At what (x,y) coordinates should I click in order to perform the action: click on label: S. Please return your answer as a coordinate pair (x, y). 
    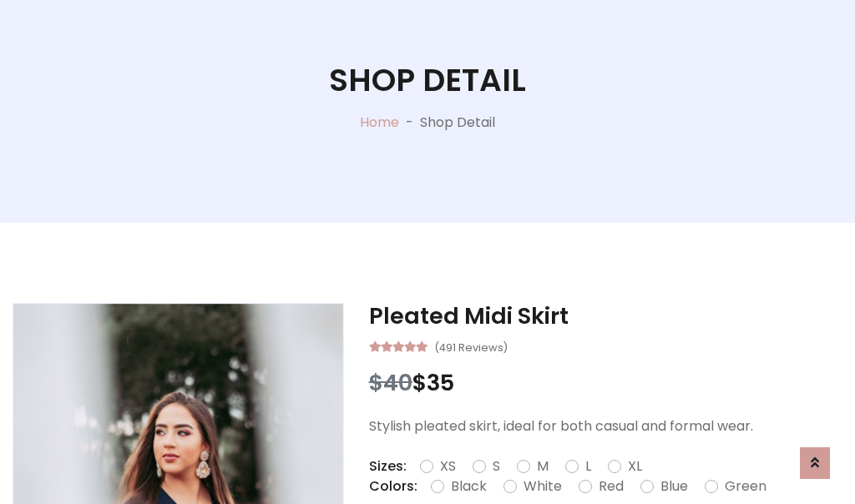
    Looking at the image, I should click on (496, 466).